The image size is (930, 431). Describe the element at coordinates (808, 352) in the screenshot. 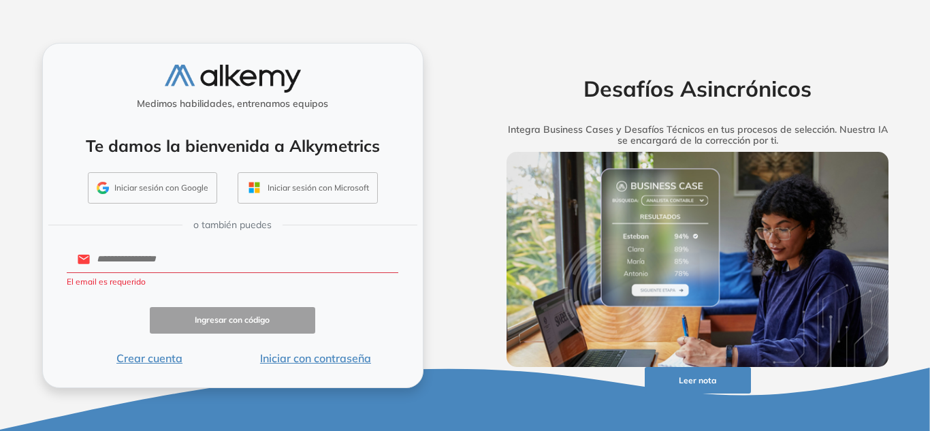

I see `div: Widget de chat` at that location.